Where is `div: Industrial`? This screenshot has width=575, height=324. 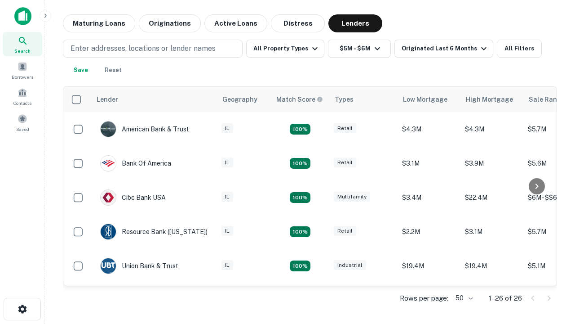 div: Industrial is located at coordinates (350, 265).